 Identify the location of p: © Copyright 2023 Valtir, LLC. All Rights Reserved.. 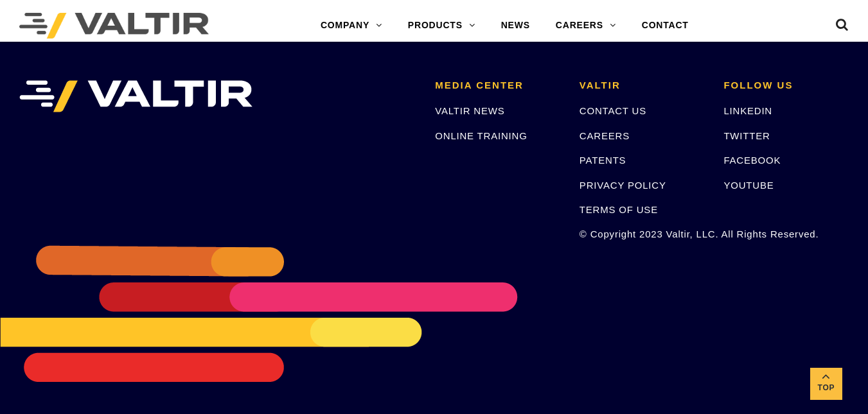
(642, 233).